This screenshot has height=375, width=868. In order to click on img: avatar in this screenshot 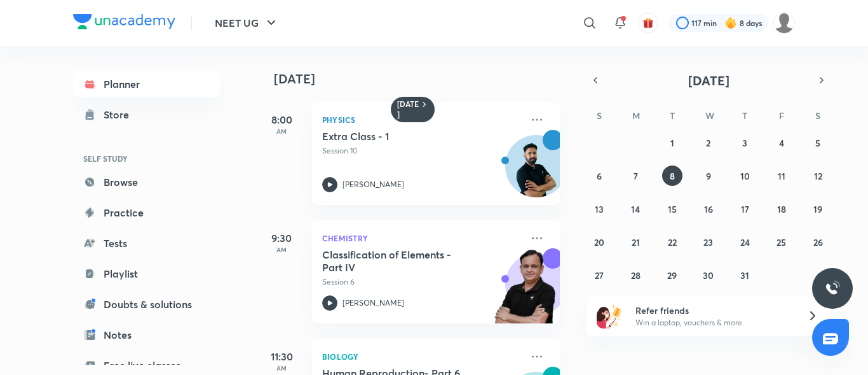, I will do `click(648, 23)`.